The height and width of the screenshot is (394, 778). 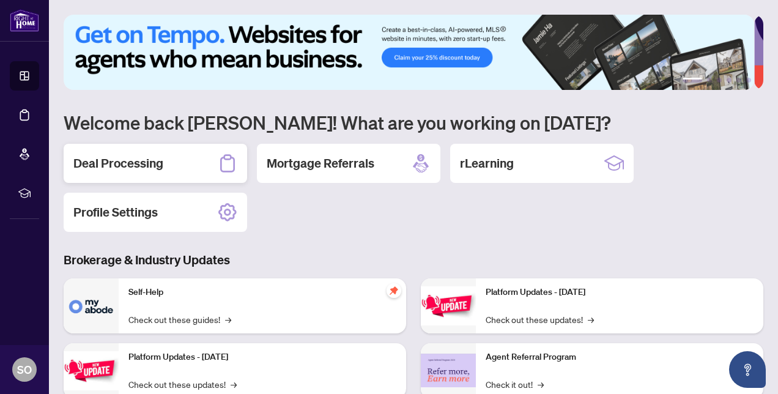 I want to click on img: Platform Updates - June 23, 2025, so click(x=448, y=305).